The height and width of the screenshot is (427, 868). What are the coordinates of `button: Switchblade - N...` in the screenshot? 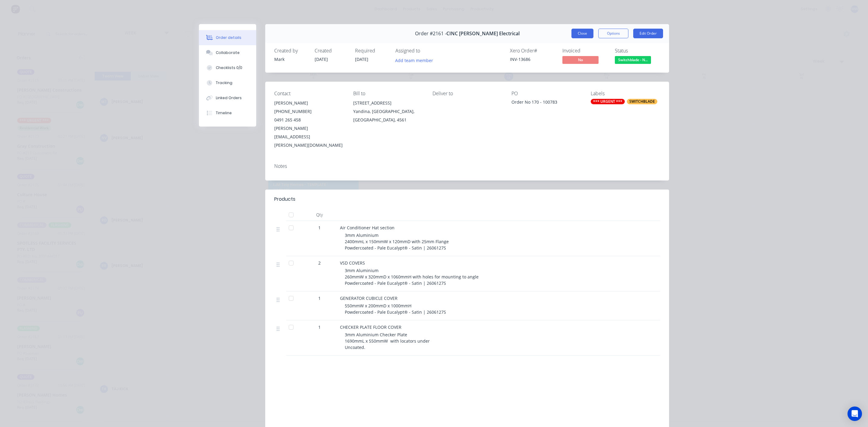 It's located at (633, 61).